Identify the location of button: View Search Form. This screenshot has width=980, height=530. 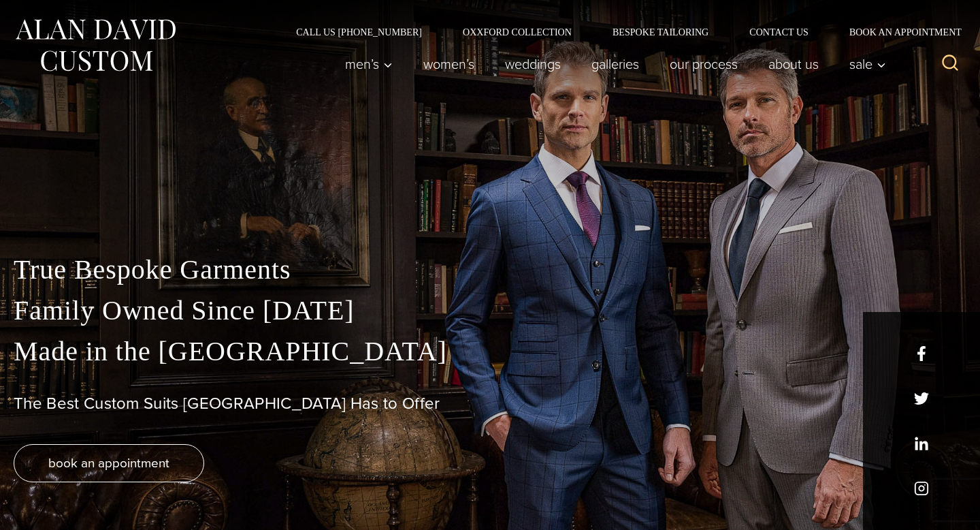
(950, 64).